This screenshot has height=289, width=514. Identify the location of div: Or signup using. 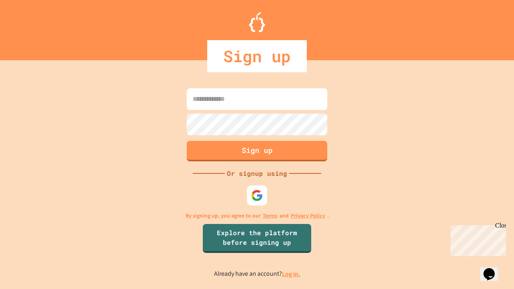
(257, 173).